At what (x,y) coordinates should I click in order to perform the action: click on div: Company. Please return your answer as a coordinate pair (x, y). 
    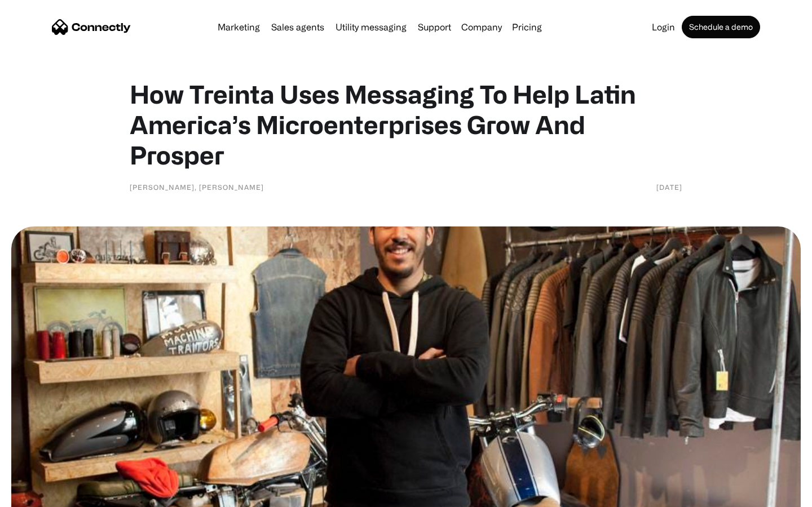
    Looking at the image, I should click on (481, 27).